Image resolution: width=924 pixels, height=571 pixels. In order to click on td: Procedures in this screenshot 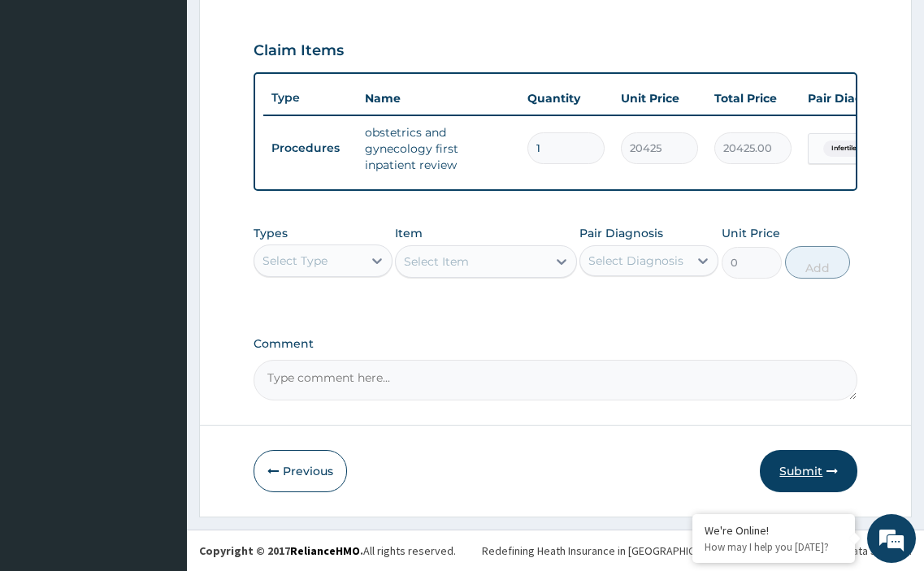, I will do `click(309, 148)`.